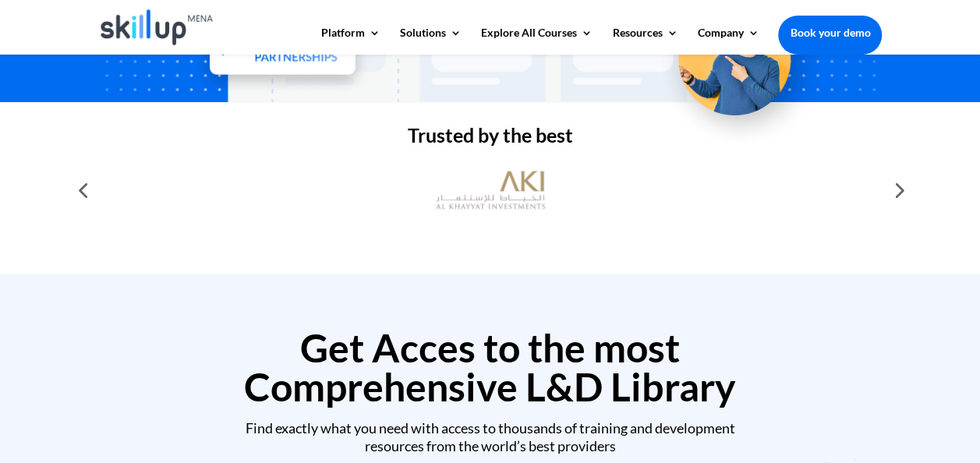 This screenshot has height=463, width=980. I want to click on a: Solutions, so click(431, 41).